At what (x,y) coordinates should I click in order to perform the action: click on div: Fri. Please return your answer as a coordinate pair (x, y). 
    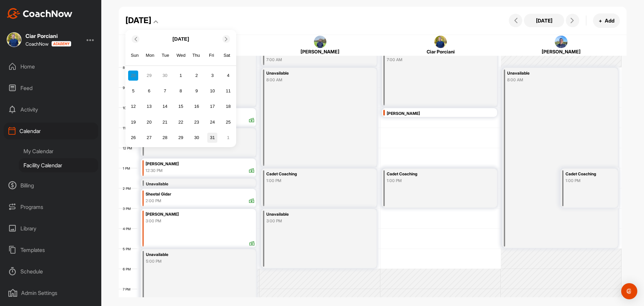
    Looking at the image, I should click on (212, 55).